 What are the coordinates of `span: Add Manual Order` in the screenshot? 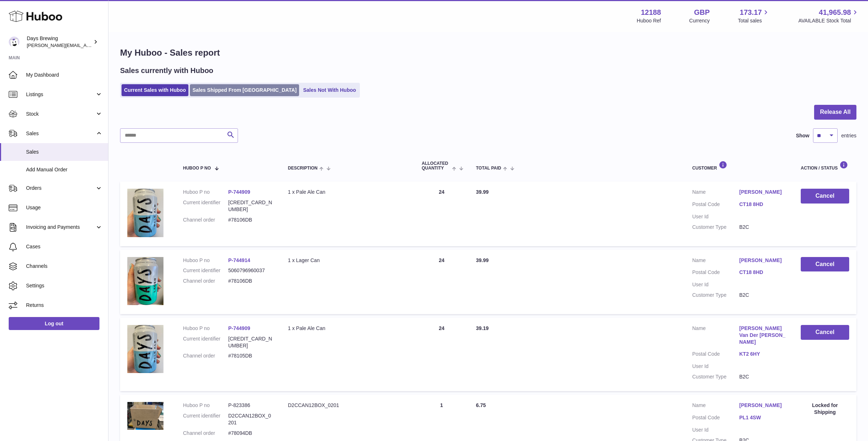 It's located at (64, 170).